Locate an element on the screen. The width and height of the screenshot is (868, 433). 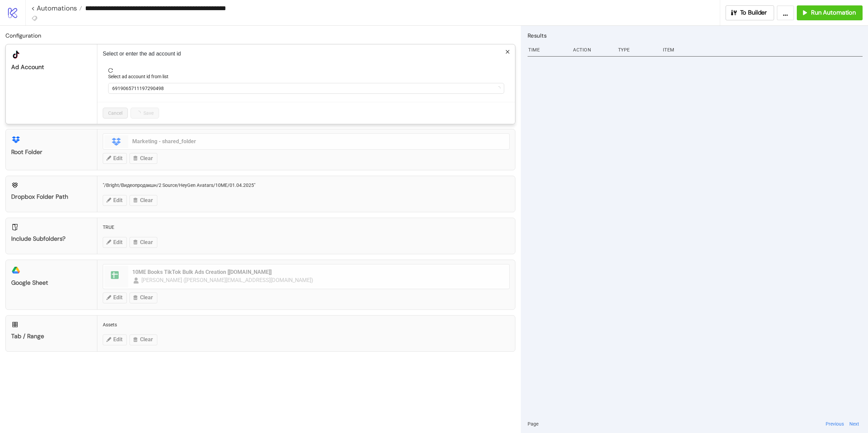
button: Next is located at coordinates (854, 424).